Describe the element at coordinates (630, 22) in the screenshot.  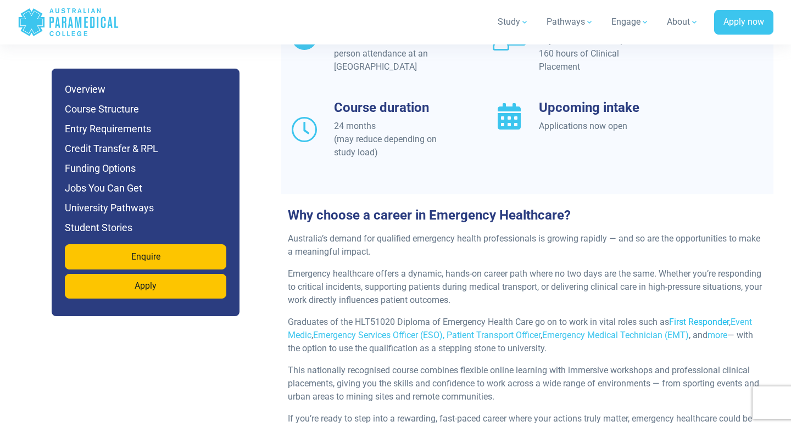
I see `a: Engage` at that location.